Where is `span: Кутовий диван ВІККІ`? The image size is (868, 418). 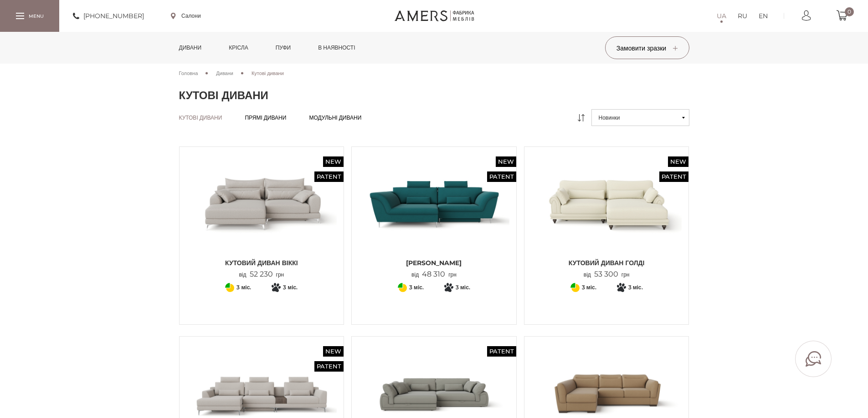
span: Кутовий диван ВІККІ is located at coordinates (261, 263).